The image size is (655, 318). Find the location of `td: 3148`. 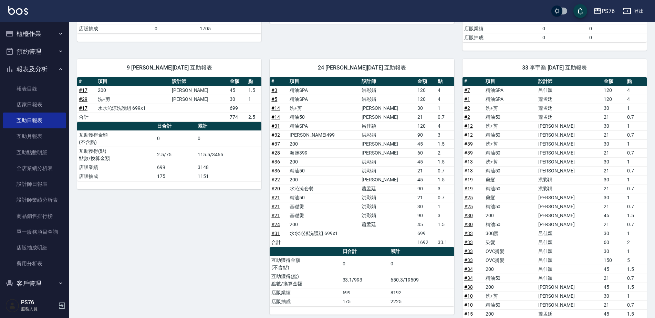

td: 3148 is located at coordinates (229, 167).